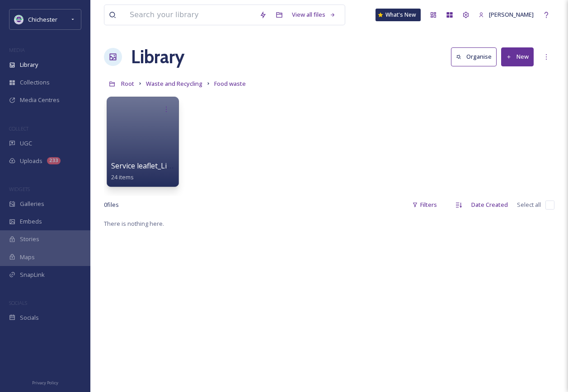 The width and height of the screenshot is (568, 392). What do you see at coordinates (27, 257) in the screenshot?
I see `span: Maps` at bounding box center [27, 257].